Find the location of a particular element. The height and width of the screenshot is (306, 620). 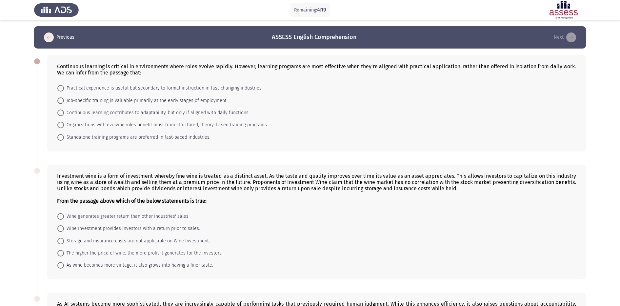

span: 4:19 is located at coordinates (321, 10).